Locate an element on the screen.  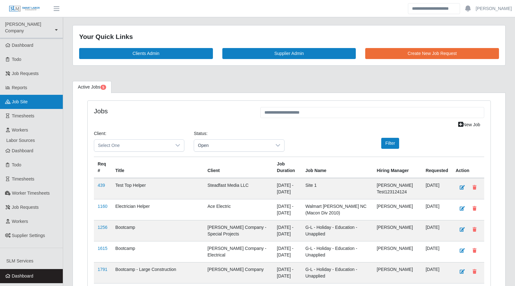
span: Select One is located at coordinates (133, 145).